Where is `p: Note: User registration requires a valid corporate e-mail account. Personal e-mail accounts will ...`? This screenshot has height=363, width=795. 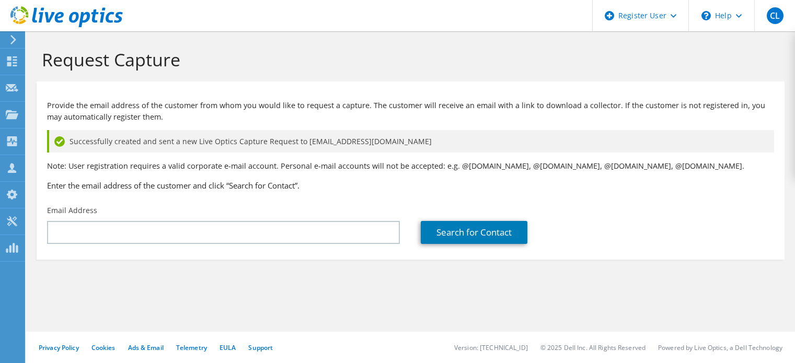 p: Note: User registration requires a valid corporate e-mail account. Personal e-mail accounts will ... is located at coordinates (410, 166).